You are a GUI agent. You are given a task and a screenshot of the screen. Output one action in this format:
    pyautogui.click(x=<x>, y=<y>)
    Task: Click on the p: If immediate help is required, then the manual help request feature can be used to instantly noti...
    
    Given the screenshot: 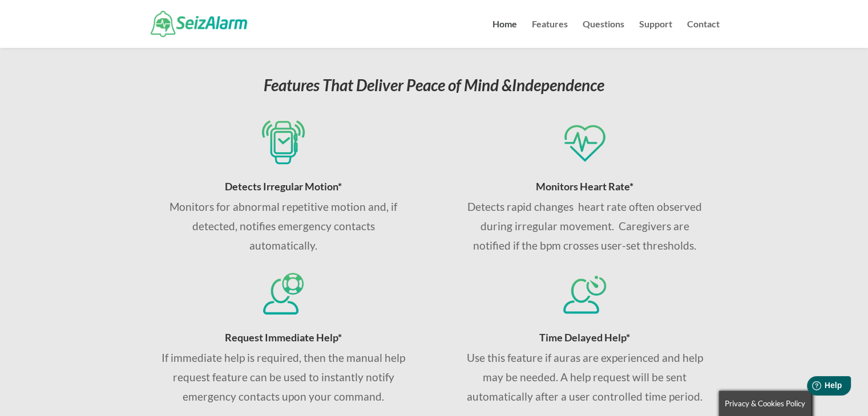 What is the action you would take?
    pyautogui.click(x=283, y=377)
    